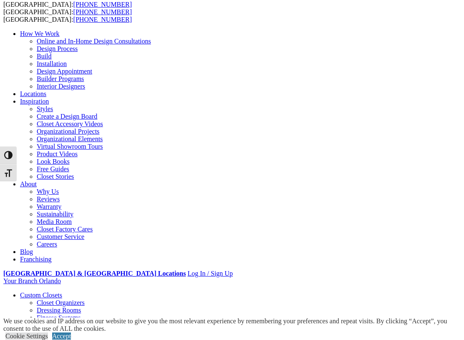  Describe the element at coordinates (28, 184) in the screenshot. I see `a: About` at that location.